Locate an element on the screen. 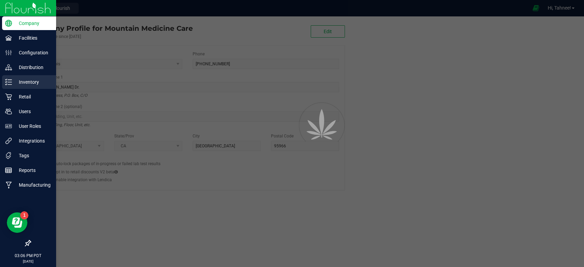 The width and height of the screenshot is (584, 267). inline-svg: Distribution is located at coordinates (9, 67).